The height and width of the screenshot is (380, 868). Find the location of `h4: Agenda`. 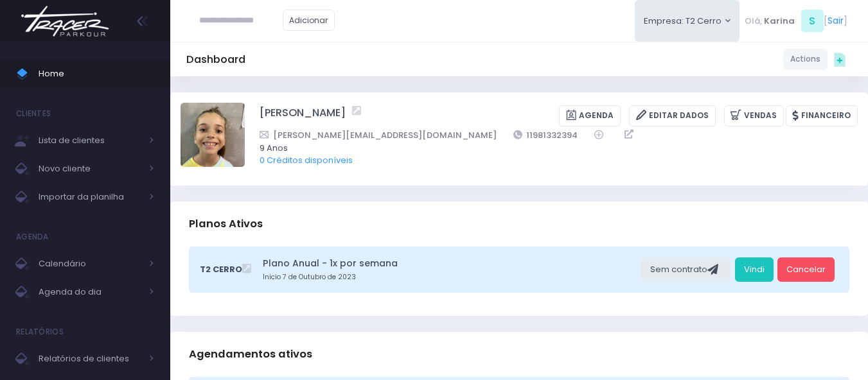

h4: Agenda is located at coordinates (32, 237).